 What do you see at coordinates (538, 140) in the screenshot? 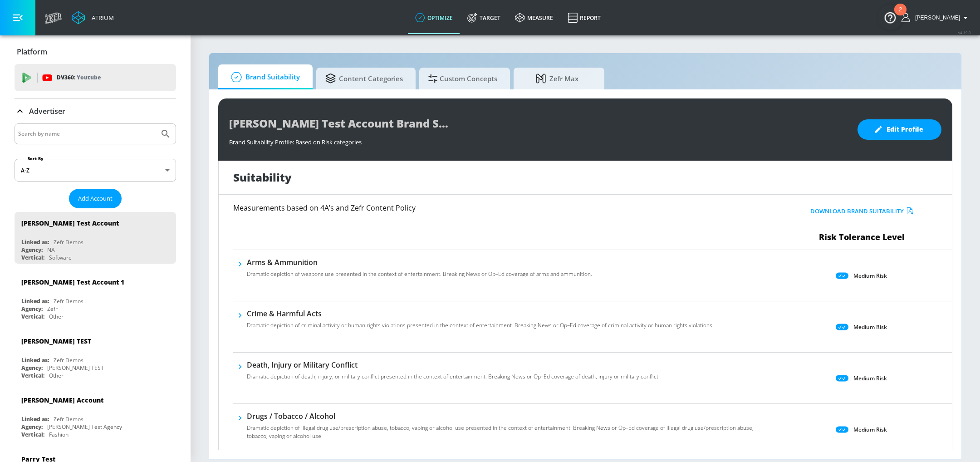
I see `div: Brand Suitability Profile: Based on Risk categories` at bounding box center [538, 140].